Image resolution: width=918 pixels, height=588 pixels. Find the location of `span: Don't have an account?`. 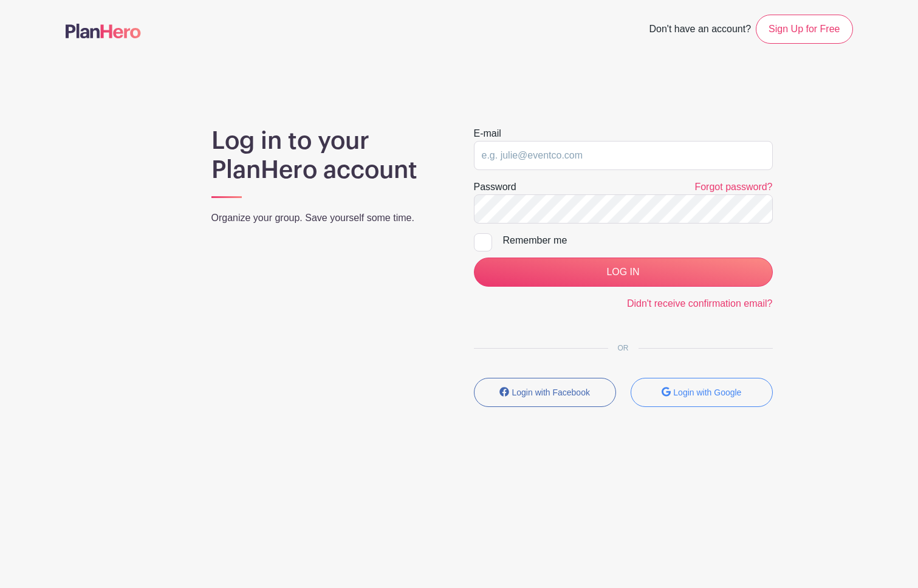

span: Don't have an account? is located at coordinates (700, 31).